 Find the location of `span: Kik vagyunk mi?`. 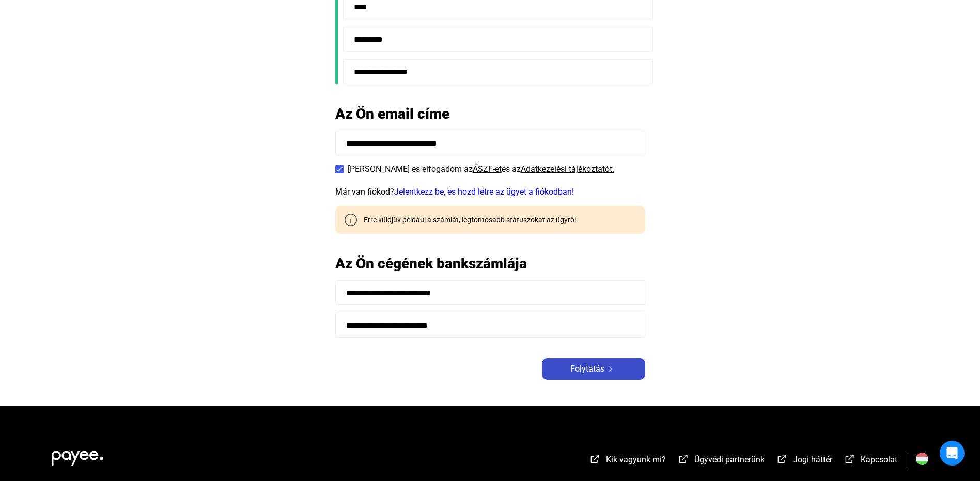

span: Kik vagyunk mi? is located at coordinates (636, 459).